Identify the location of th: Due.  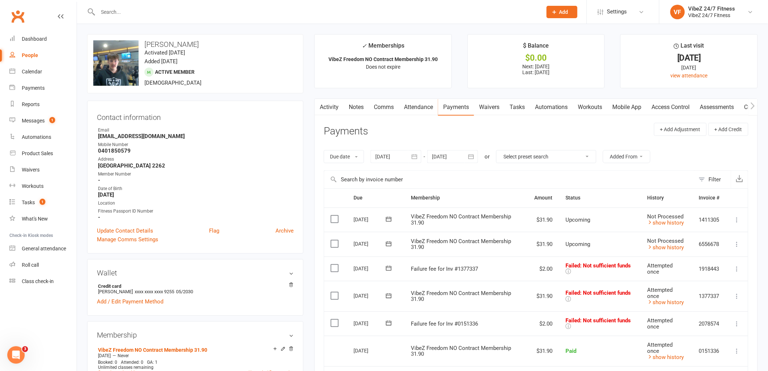
(376, 198).